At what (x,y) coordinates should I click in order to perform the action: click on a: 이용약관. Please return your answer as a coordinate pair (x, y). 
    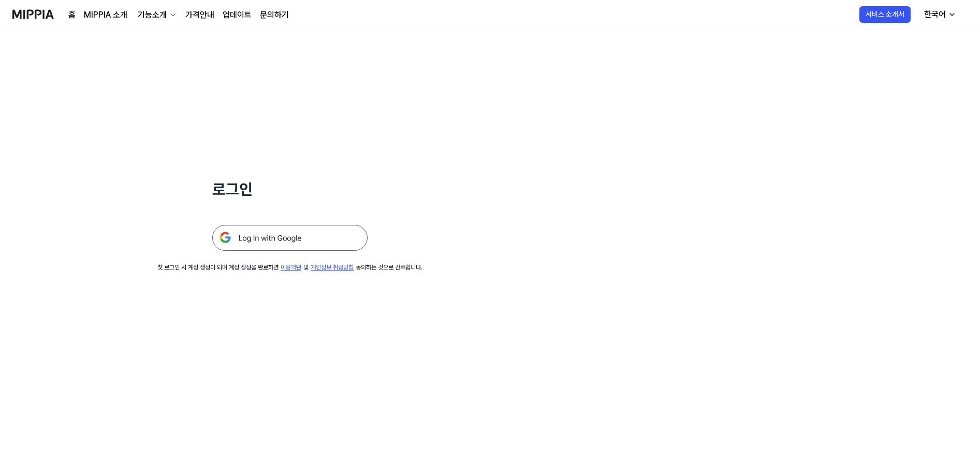
    Looking at the image, I should click on (291, 267).